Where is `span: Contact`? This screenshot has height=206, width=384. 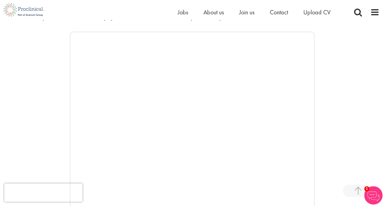 span: Contact is located at coordinates (279, 12).